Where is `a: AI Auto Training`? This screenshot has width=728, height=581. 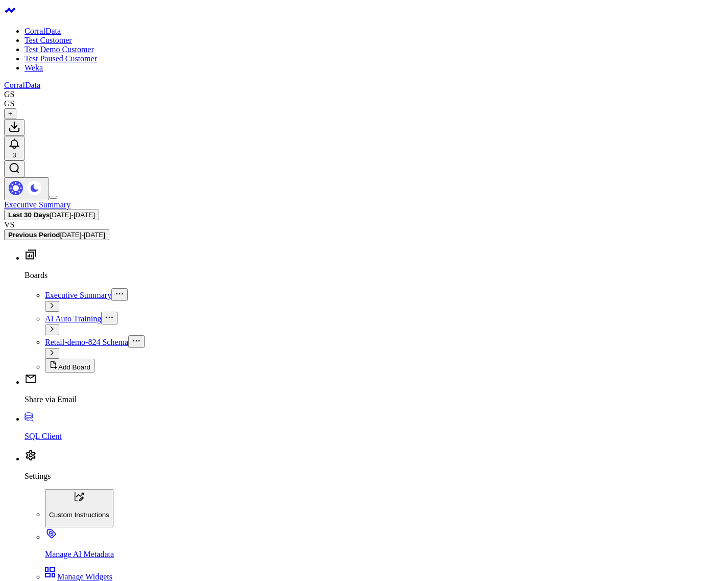
a: AI Auto Training is located at coordinates (73, 318).